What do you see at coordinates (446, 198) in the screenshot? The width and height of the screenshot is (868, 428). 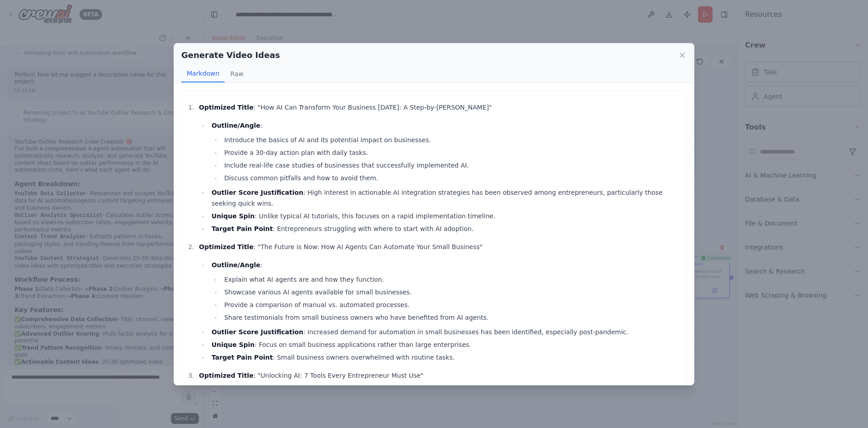 I see `li: : High interest in actionable AI integration strategies has been observed among entrepreneurs, pa...` at bounding box center [446, 198].